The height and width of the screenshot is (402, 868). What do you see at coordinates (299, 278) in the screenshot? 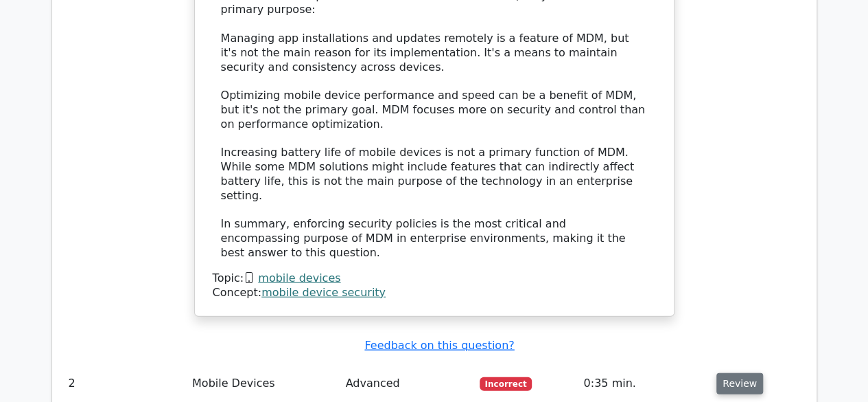
I see `a: mobile devices` at bounding box center [299, 278].